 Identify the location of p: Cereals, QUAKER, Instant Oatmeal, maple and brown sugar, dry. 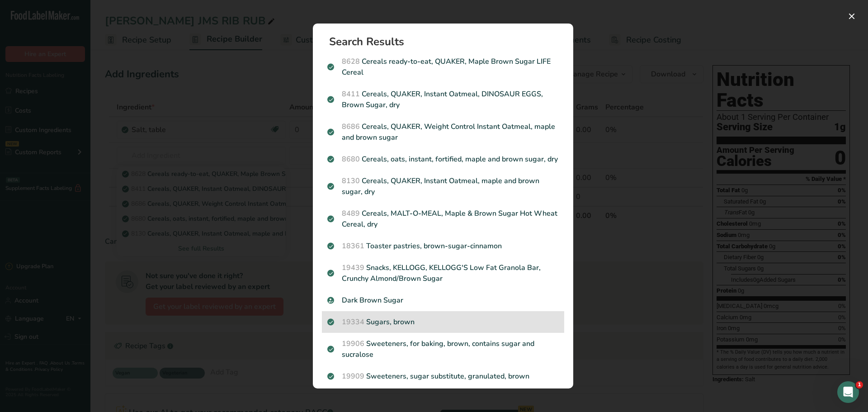
(443, 186).